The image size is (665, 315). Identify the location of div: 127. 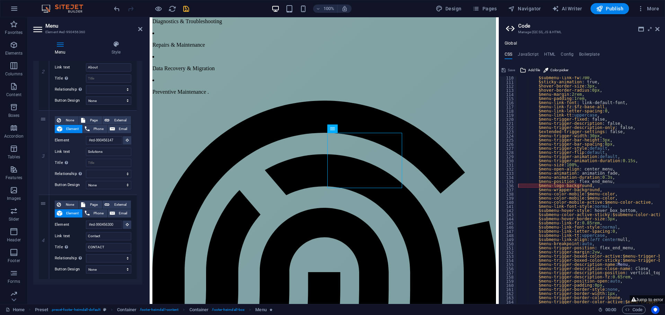
(508, 149).